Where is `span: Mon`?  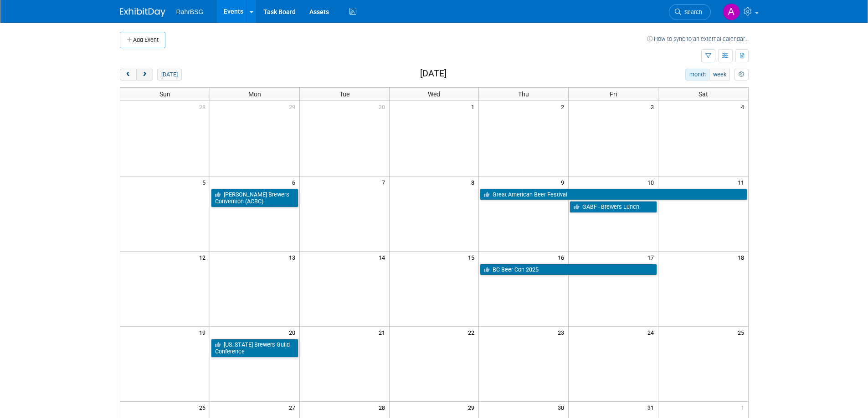 span: Mon is located at coordinates (254, 94).